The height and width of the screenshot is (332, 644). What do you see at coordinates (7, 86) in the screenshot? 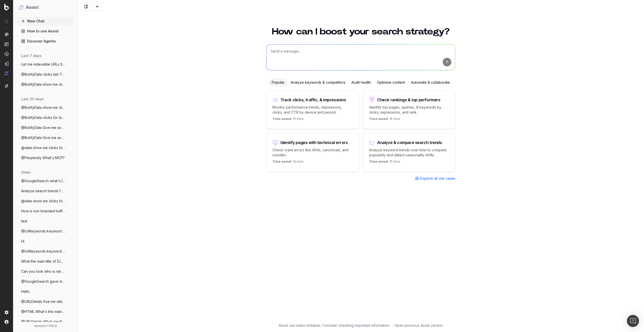
I see `img: Switch project` at bounding box center [7, 86].